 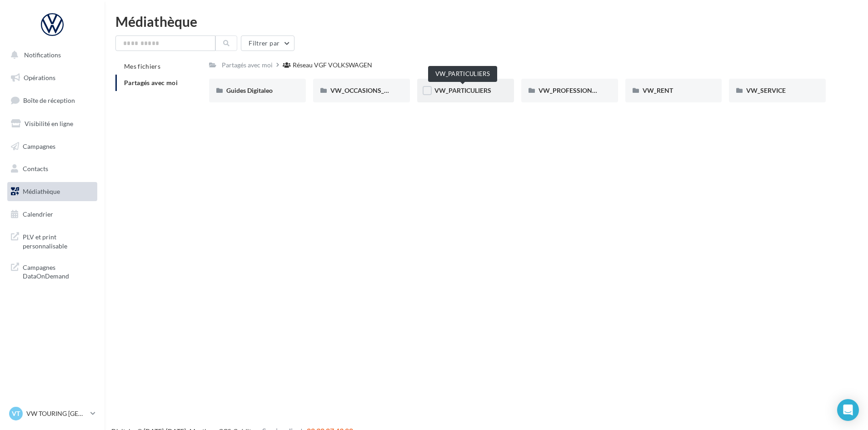 What do you see at coordinates (16, 413) in the screenshot?
I see `span: VT` at bounding box center [16, 413].